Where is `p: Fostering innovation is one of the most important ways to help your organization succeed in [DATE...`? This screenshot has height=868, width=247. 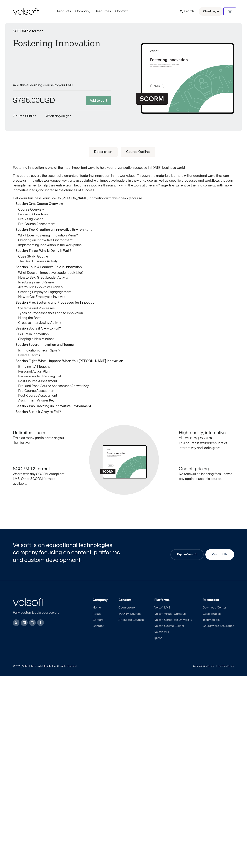
p: Fostering innovation is one of the most important ways to help your organization succeed in [DATE... is located at coordinates (124, 168).